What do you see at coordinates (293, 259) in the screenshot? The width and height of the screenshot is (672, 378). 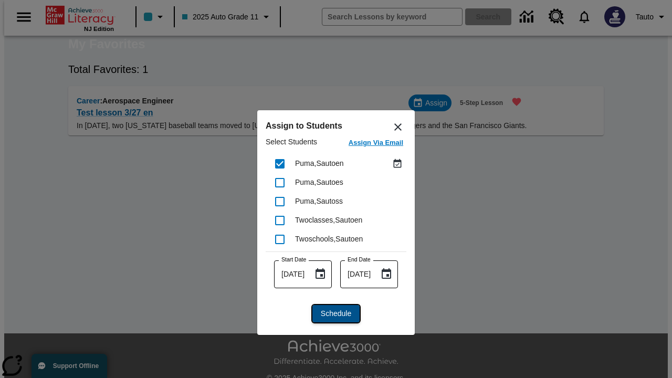 I see `label: Start Date` at bounding box center [293, 259].